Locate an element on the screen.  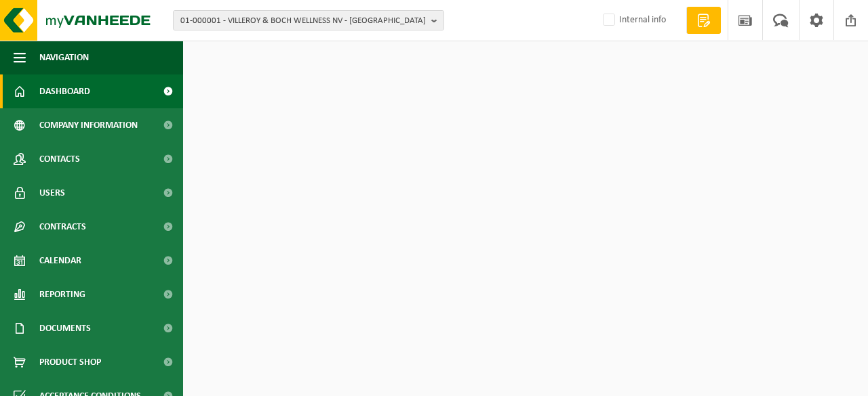
span: Product Shop is located at coordinates (70, 362).